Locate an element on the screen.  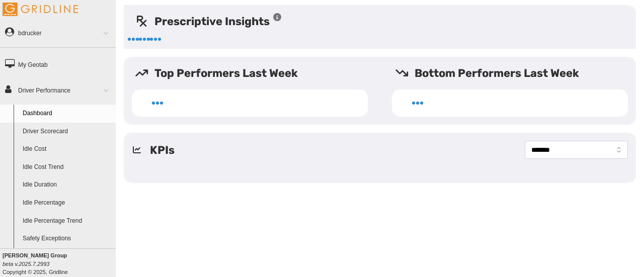
div: Copyright © 2025, Gridline is located at coordinates (59, 263).